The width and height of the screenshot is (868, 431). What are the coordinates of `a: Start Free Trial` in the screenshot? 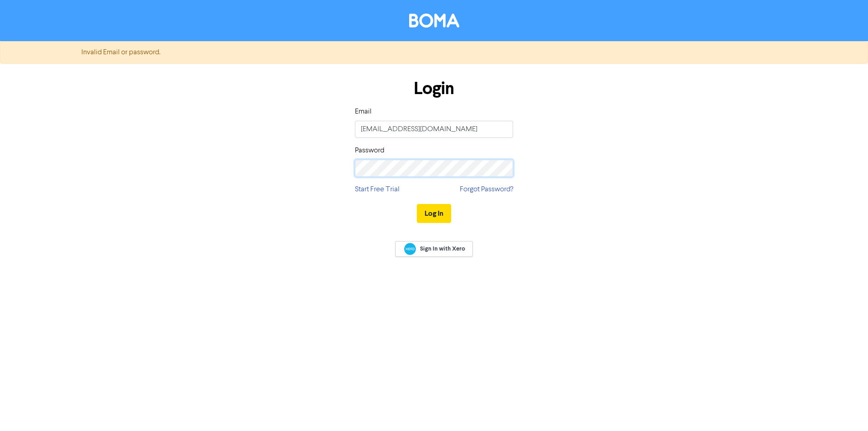 It's located at (377, 189).